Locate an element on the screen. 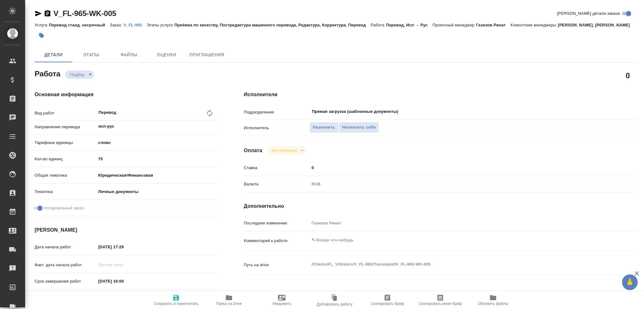 The height and width of the screenshot is (309, 644). button: Уведомить is located at coordinates (282, 300).